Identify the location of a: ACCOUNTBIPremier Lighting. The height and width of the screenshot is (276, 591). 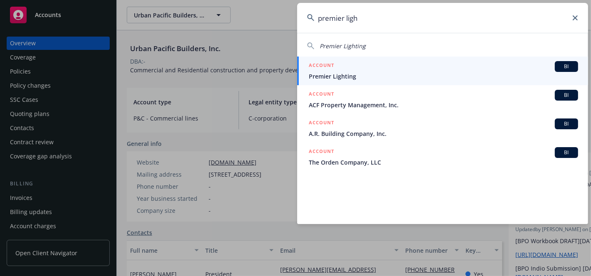
(442, 71).